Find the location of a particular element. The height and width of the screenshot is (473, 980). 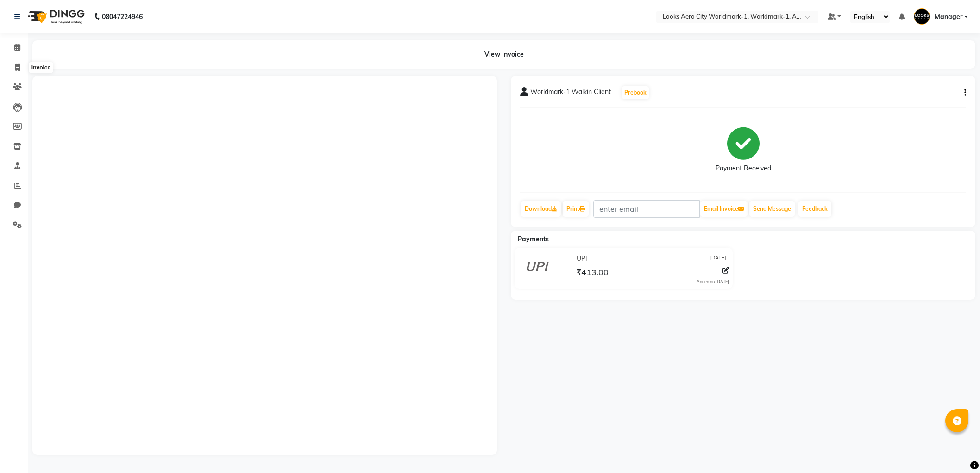

button: Send Message is located at coordinates (772, 209).